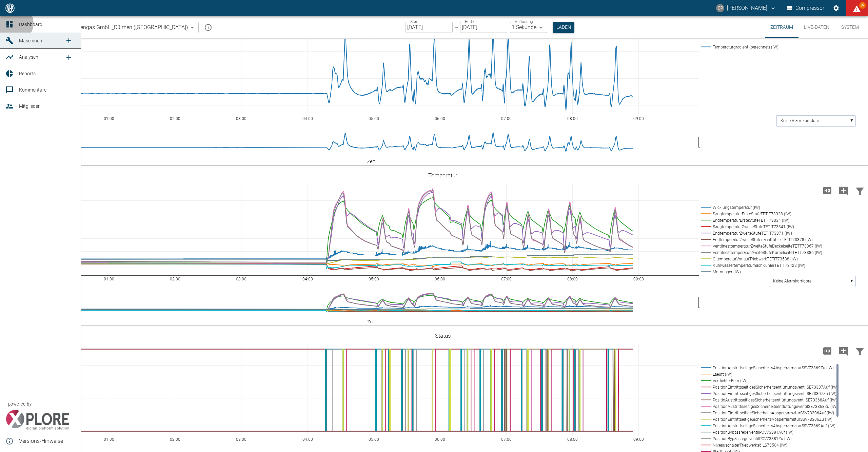  I want to click on button: Live-Daten, so click(817, 27).